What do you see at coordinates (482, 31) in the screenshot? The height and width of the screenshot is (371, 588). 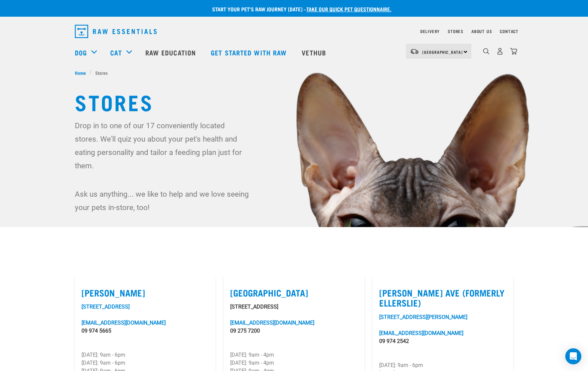 I see `a: About Us` at bounding box center [482, 31].